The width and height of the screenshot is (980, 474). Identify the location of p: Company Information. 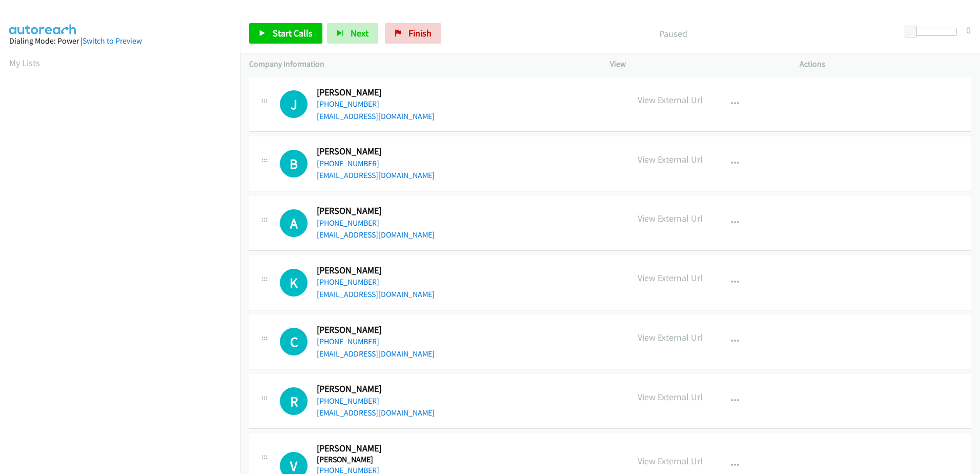
(420, 64).